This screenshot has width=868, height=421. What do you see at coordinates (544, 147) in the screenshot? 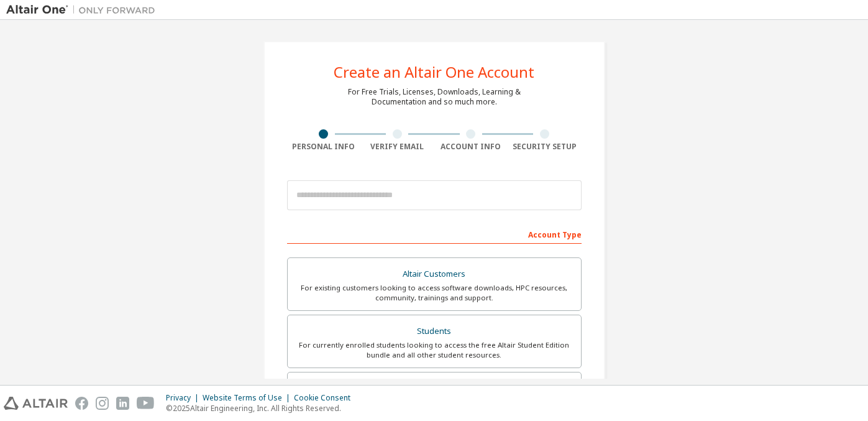
I see `div: Security Setup` at bounding box center [544, 147].